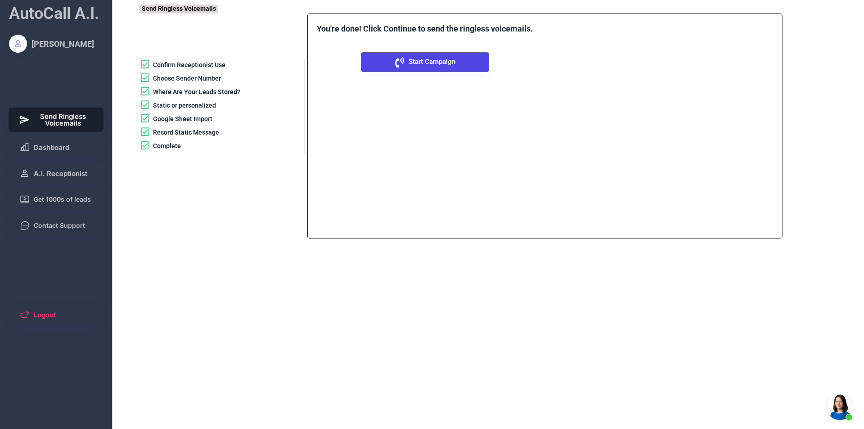 The height and width of the screenshot is (429, 864). I want to click on span: Send Ringless Voicemails, so click(63, 120).